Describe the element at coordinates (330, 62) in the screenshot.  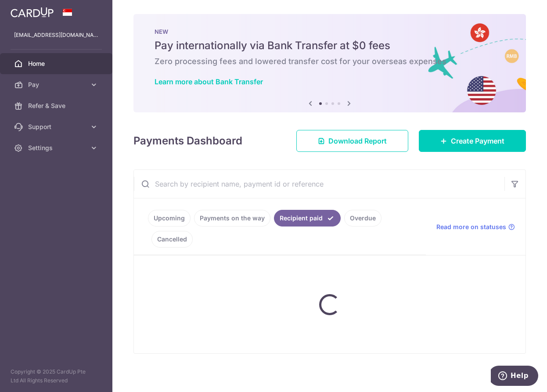
I see `h6: Zero processing fees and lowered transfer cost for your overseas expenses` at that location.